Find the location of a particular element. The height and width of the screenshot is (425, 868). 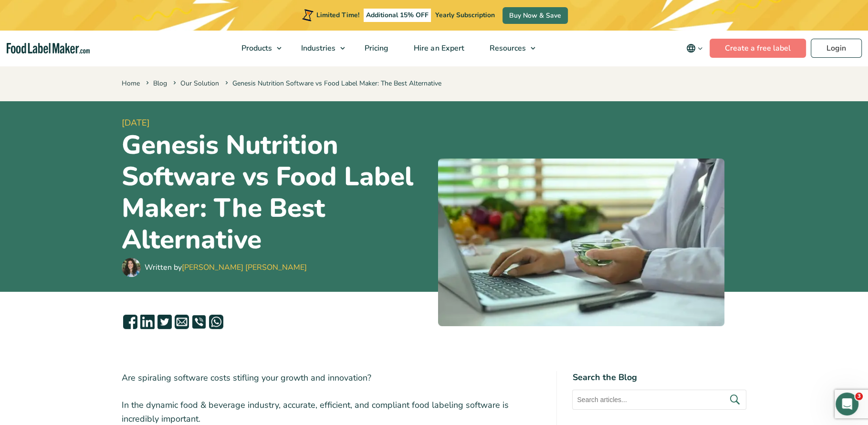

h4: Search the Blog is located at coordinates (659, 377).